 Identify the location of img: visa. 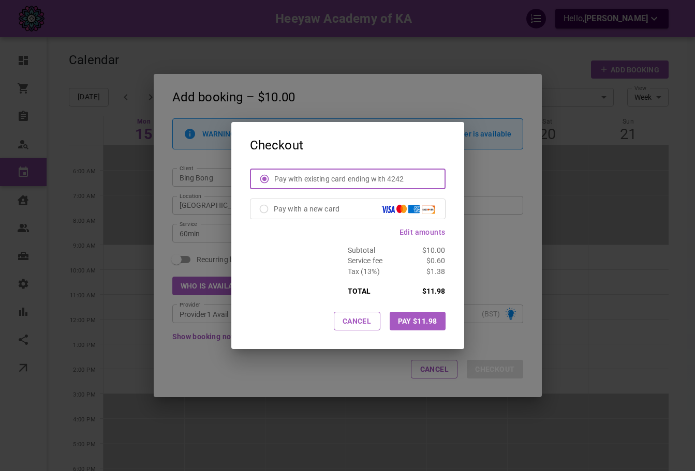
(388, 210).